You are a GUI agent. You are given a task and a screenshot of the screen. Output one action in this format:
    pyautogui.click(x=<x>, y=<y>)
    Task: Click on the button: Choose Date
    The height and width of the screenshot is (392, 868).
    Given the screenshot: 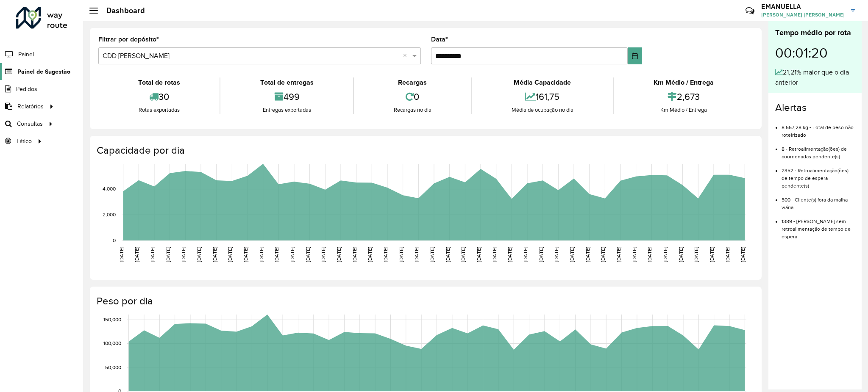 What is the action you would take?
    pyautogui.click(x=635, y=56)
    